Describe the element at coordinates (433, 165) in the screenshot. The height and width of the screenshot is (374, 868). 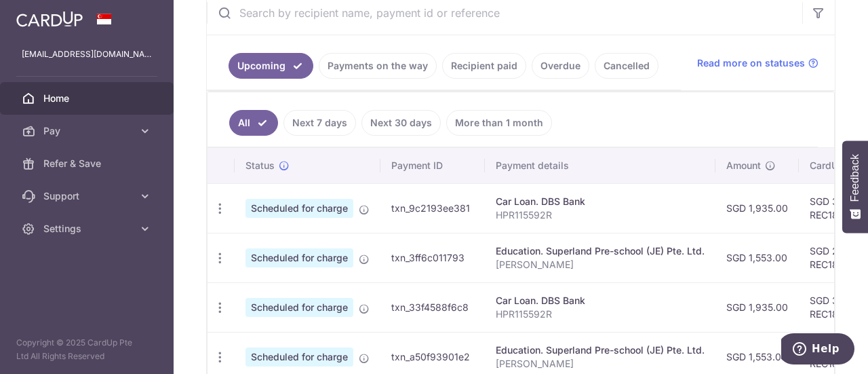
I see `th: Payment ID` at that location.